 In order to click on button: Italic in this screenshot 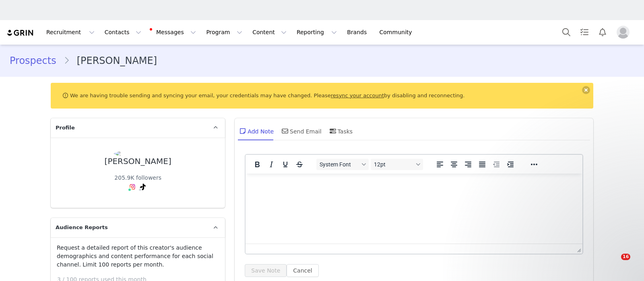, I will do `click(272, 165)`.